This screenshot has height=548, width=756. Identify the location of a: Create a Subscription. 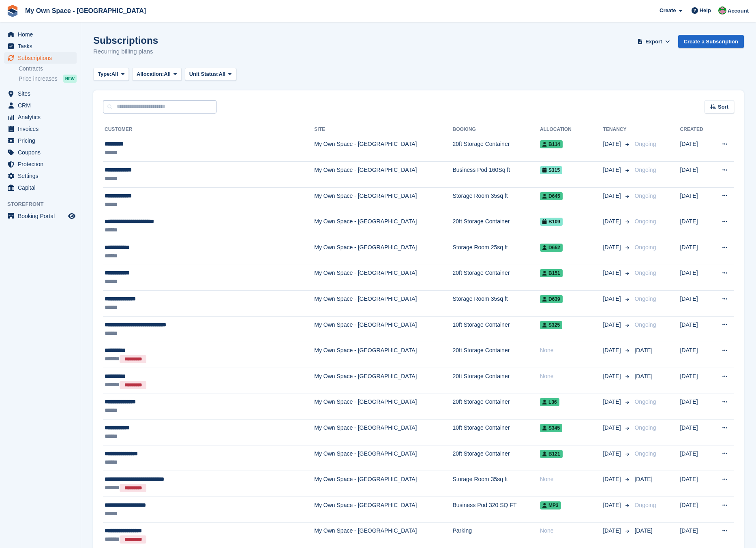
(711, 42).